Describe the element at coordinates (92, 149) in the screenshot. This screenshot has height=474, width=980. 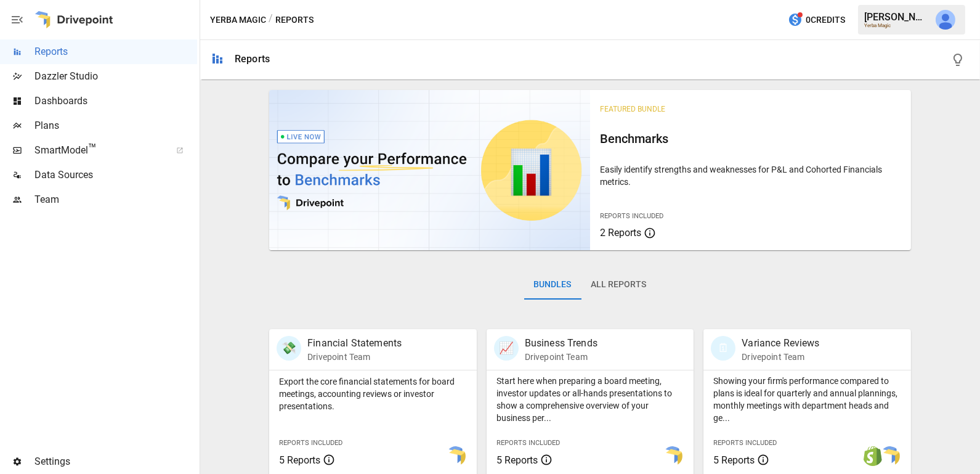
I see `span: ™` at that location.